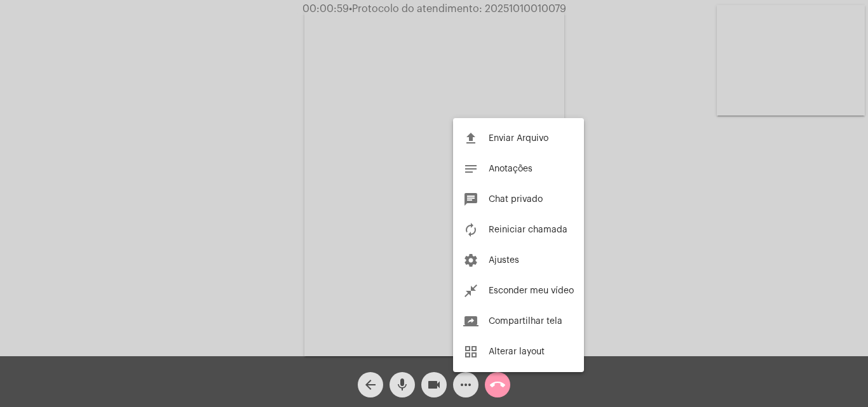  Describe the element at coordinates (531, 291) in the screenshot. I see `span: Esconder meu vídeo` at that location.